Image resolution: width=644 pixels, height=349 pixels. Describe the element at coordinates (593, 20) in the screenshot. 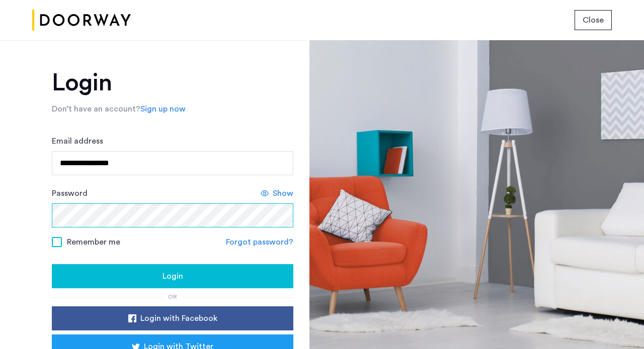

I see `span: Close` at that location.